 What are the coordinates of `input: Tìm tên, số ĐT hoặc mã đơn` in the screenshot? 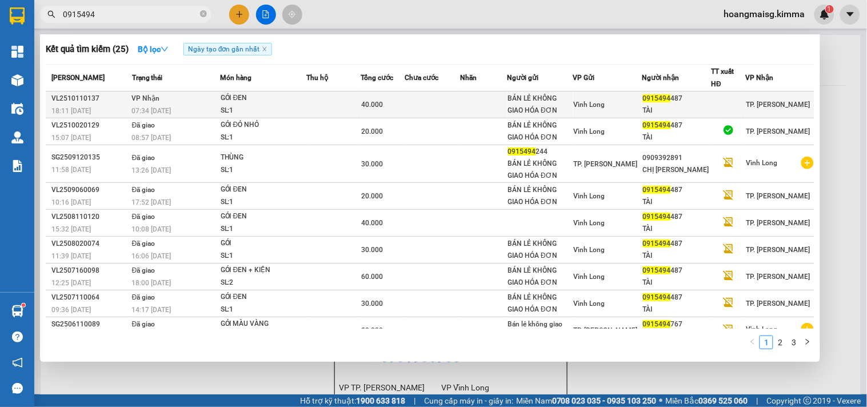 It's located at (130, 14).